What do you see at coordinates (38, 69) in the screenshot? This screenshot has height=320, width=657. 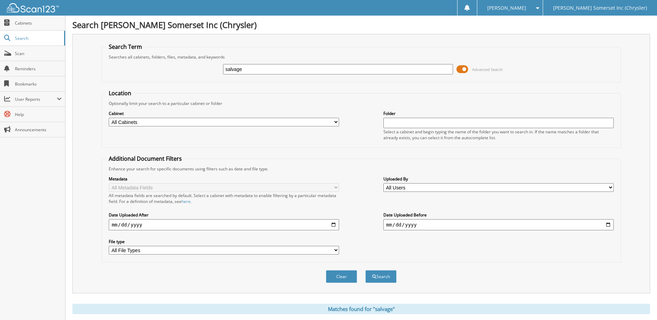 I see `span: Reminders` at bounding box center [38, 69].